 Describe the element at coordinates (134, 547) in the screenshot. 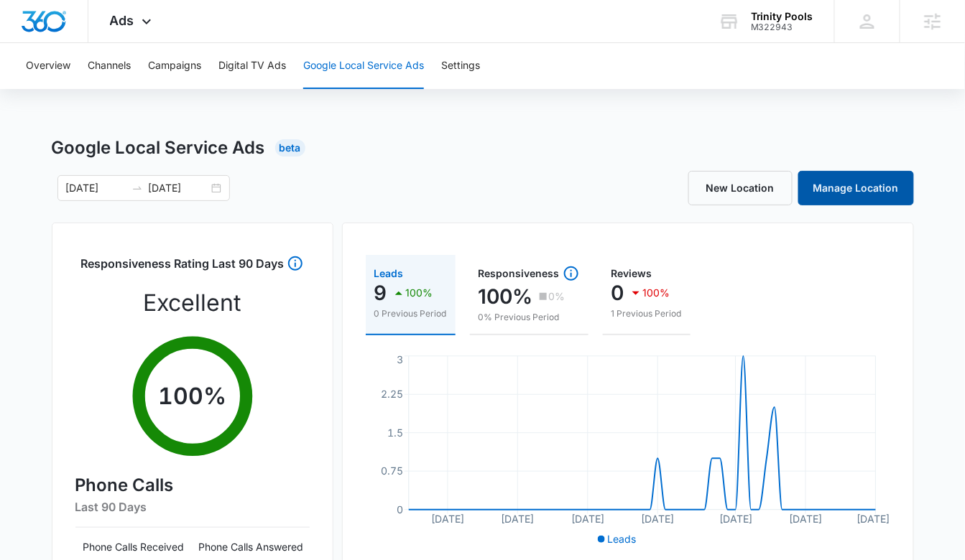

I see `p: Phone Calls Received` at that location.